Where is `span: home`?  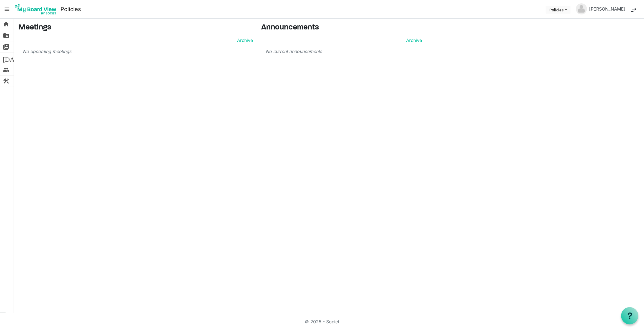 span: home is located at coordinates (6, 24).